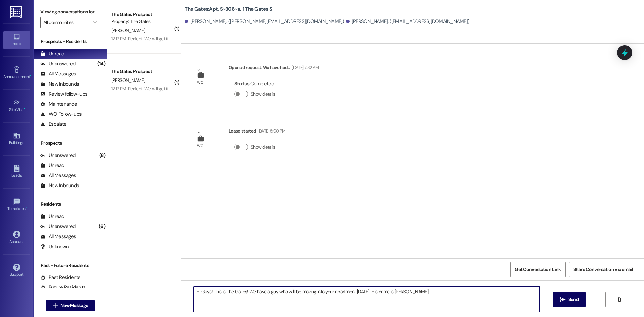 The height and width of the screenshot is (317, 644). What do you see at coordinates (71, 305) in the screenshot?
I see `button: New Message` at bounding box center [71, 305].